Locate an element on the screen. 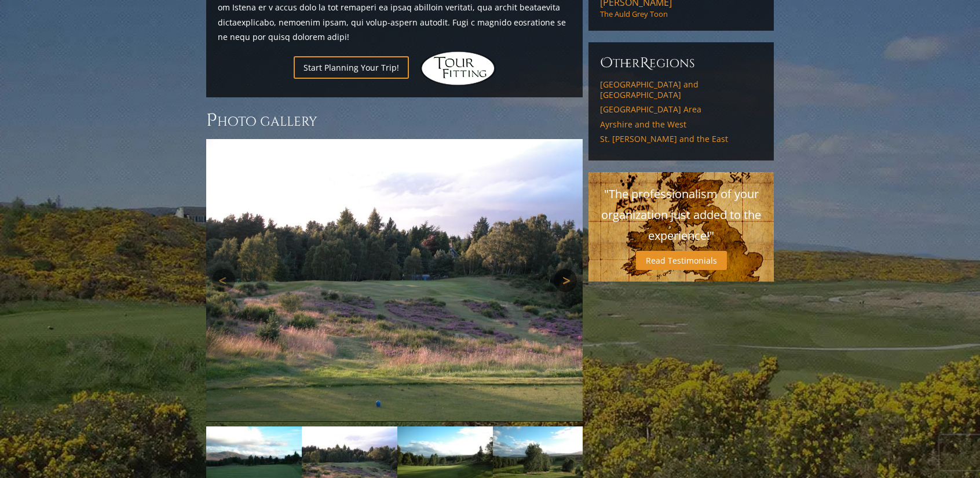 Image resolution: width=980 pixels, height=478 pixels. span: R is located at coordinates (644, 63).